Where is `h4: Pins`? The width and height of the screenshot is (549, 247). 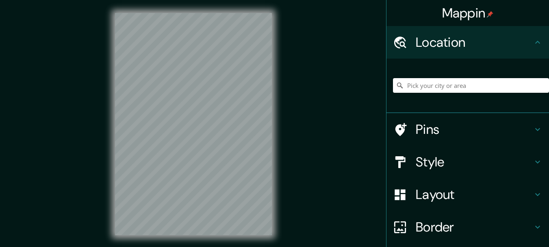 h4: Pins is located at coordinates (475, 129).